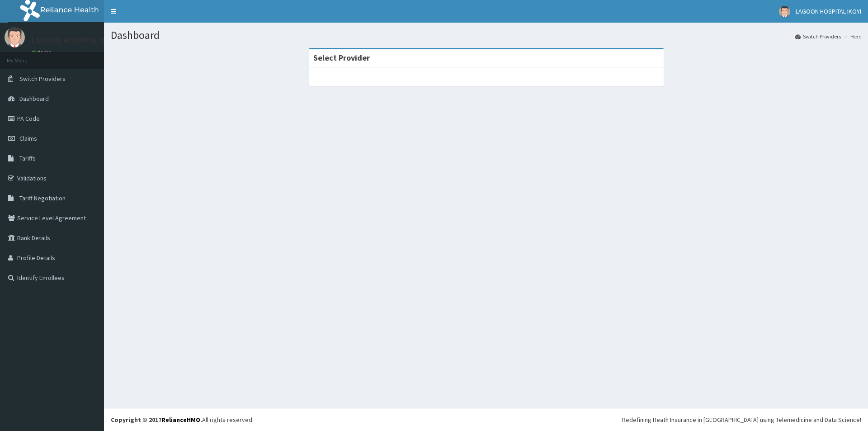 The image size is (868, 431). Describe the element at coordinates (828, 11) in the screenshot. I see `span: LAGOON HOSPITAL IKOYI` at that location.